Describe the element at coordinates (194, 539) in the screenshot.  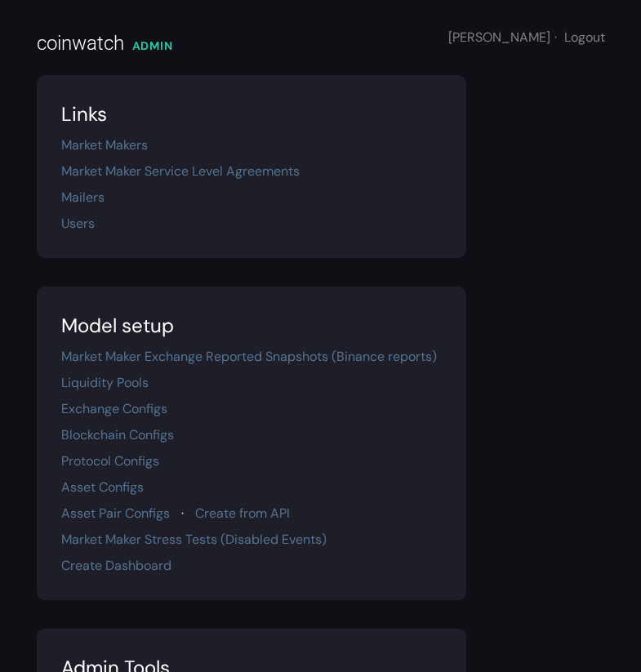
I see `a: Market Maker Stress Tests (Disabled Events)` at that location.